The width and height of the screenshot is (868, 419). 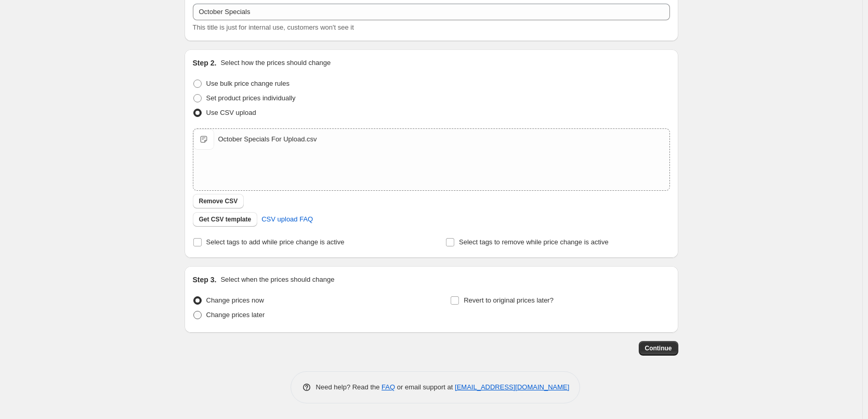 What do you see at coordinates (388, 387) in the screenshot?
I see `a: FAQ` at bounding box center [388, 387].